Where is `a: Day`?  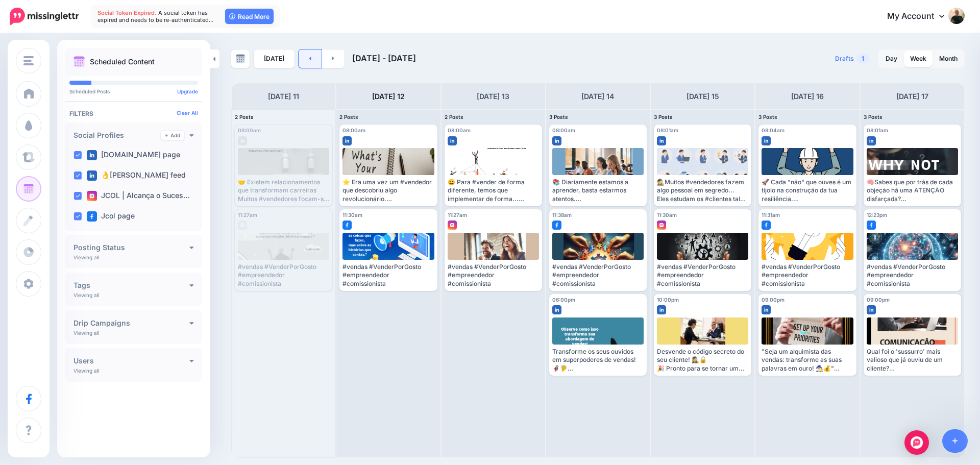
a: Day is located at coordinates (891, 58).